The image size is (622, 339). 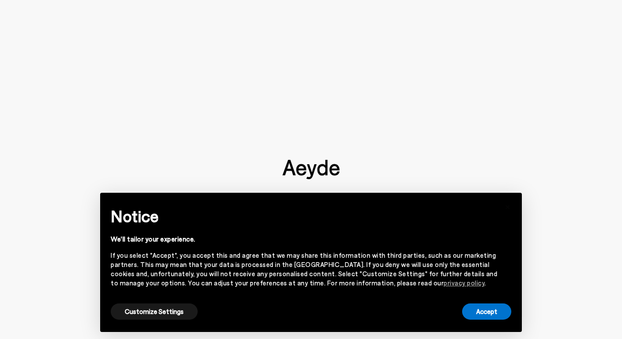 What do you see at coordinates (487, 311) in the screenshot?
I see `button: Accept` at bounding box center [487, 311].